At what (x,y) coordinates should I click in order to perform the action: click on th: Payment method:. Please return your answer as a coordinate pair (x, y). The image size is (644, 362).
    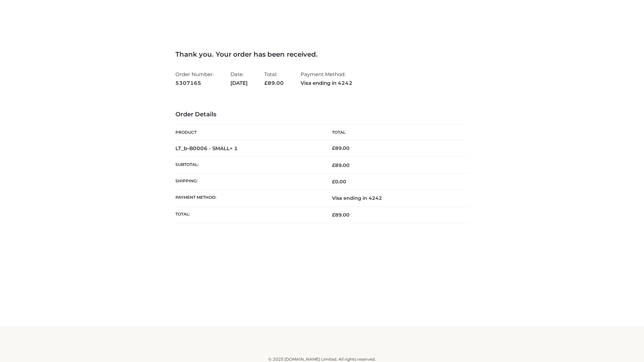
    Looking at the image, I should click on (249, 198).